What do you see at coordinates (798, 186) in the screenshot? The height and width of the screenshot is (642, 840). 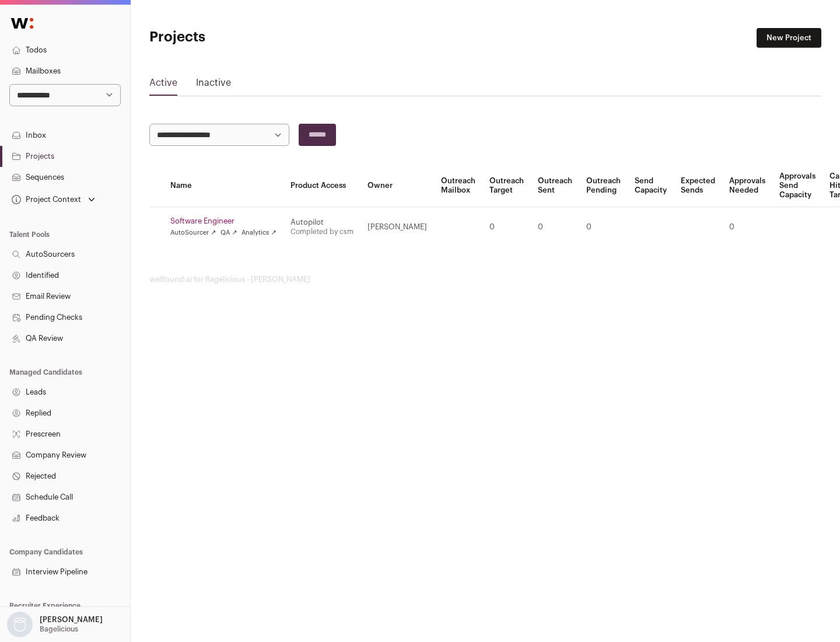 I see `th: Approvals Send Capacity` at bounding box center [798, 186].